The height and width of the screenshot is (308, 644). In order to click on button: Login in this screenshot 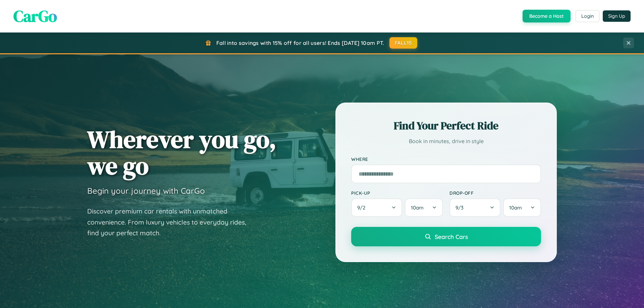, I will do `click(587, 16)`.